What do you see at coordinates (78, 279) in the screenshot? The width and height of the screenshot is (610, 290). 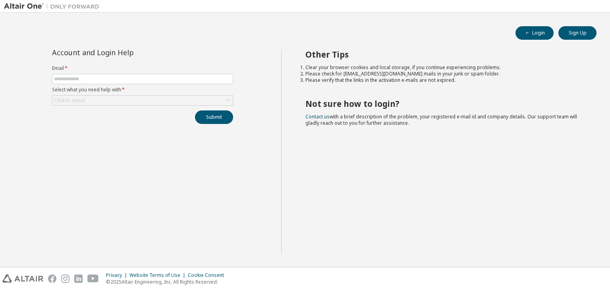 I see `img: linkedin.svg` at bounding box center [78, 279].